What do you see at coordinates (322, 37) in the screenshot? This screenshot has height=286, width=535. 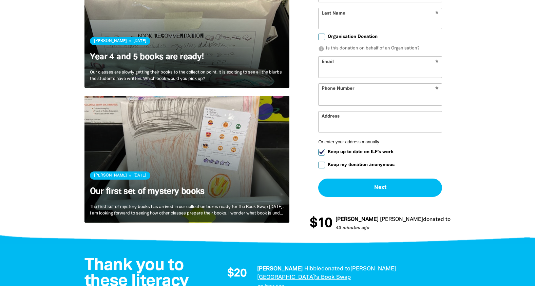 I see `input: Organisation Donation` at bounding box center [322, 37].